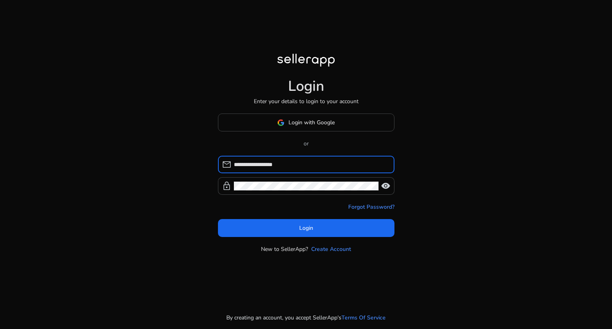 The image size is (612, 329). What do you see at coordinates (386, 186) in the screenshot?
I see `span: visibility` at bounding box center [386, 186].